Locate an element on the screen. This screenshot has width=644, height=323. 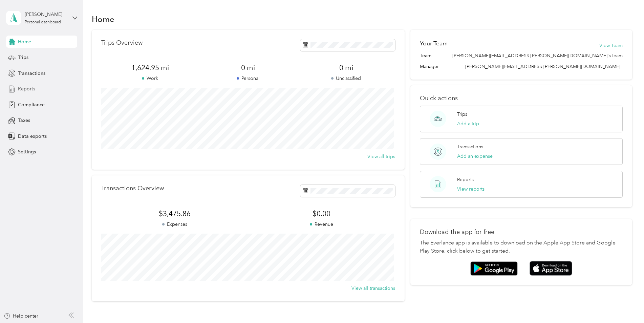
button: Help center is located at coordinates (21, 316).